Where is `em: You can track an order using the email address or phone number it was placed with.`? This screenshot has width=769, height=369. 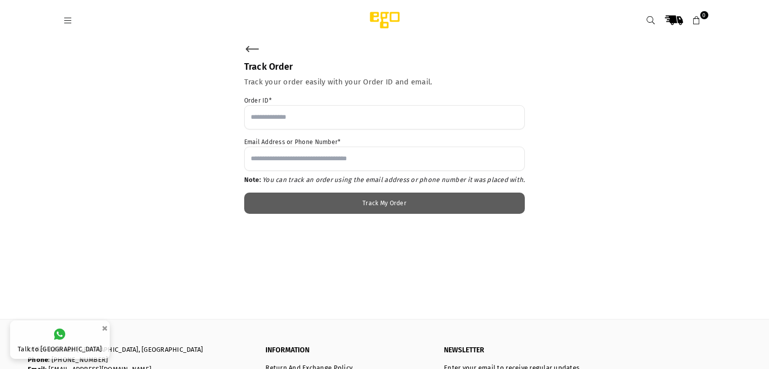 em: You can track an order using the email address or phone number it was placed with. is located at coordinates (393, 179).